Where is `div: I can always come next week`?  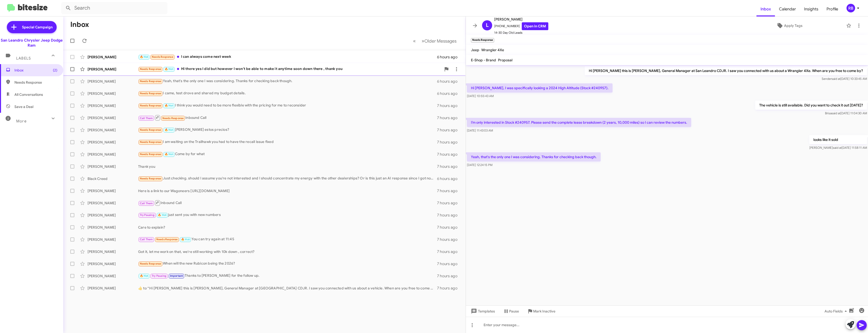
div: I can always come next week is located at coordinates (288, 57).